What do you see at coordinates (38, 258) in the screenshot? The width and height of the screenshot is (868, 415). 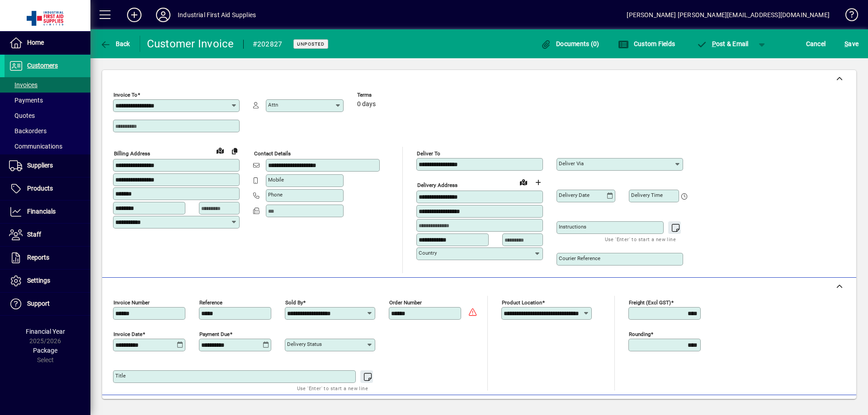 I see `span: Reports` at bounding box center [38, 258].